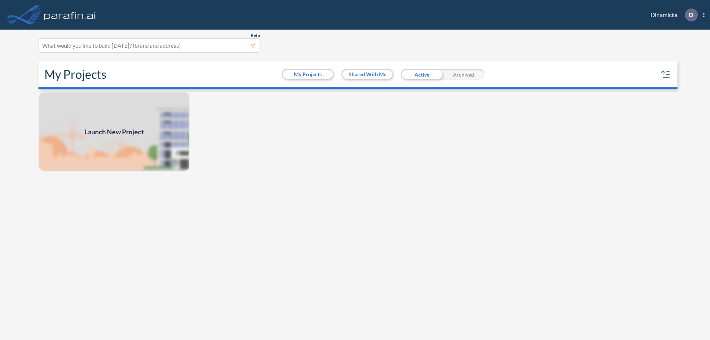 The width and height of the screenshot is (710, 340). Describe the element at coordinates (70, 15) in the screenshot. I see `img: logo` at that location.